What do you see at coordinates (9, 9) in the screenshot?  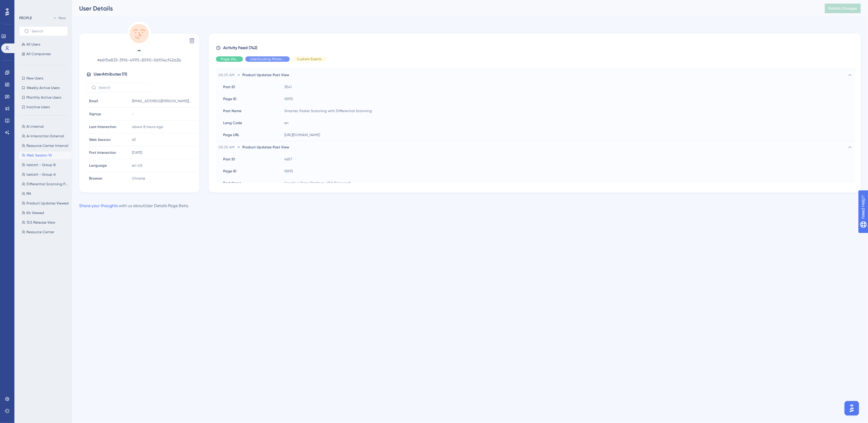 I see `button: Open AI Assistant Launcher` at bounding box center [9, 9].